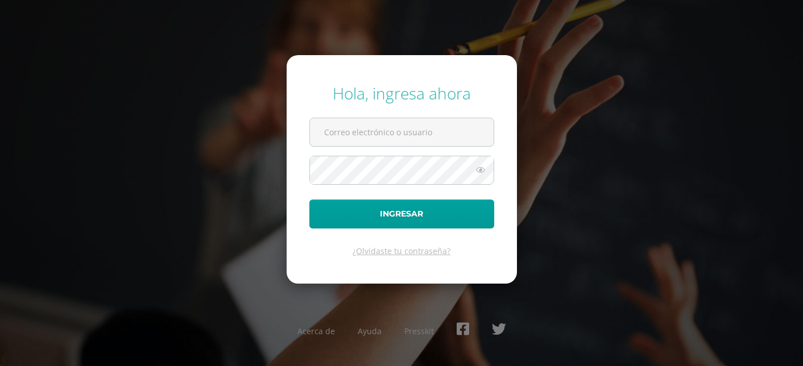 This screenshot has height=366, width=803. Describe the element at coordinates (419, 331) in the screenshot. I see `a: Presskit` at that location.